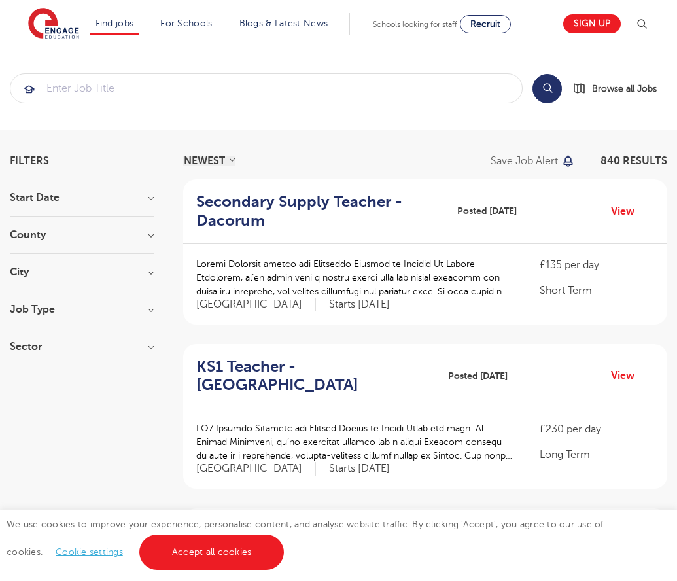 Image resolution: width=677 pixels, height=581 pixels. What do you see at coordinates (547, 88) in the screenshot?
I see `button: Search` at bounding box center [547, 88].